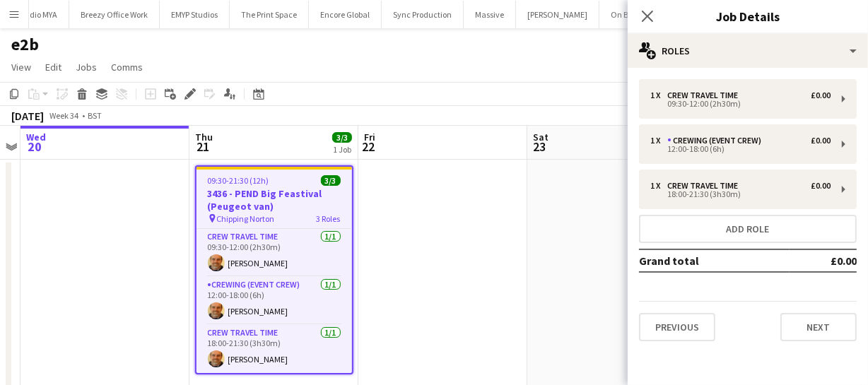 The width and height of the screenshot is (868, 385). Describe the element at coordinates (747, 229) in the screenshot. I see `button: Add role` at that location.